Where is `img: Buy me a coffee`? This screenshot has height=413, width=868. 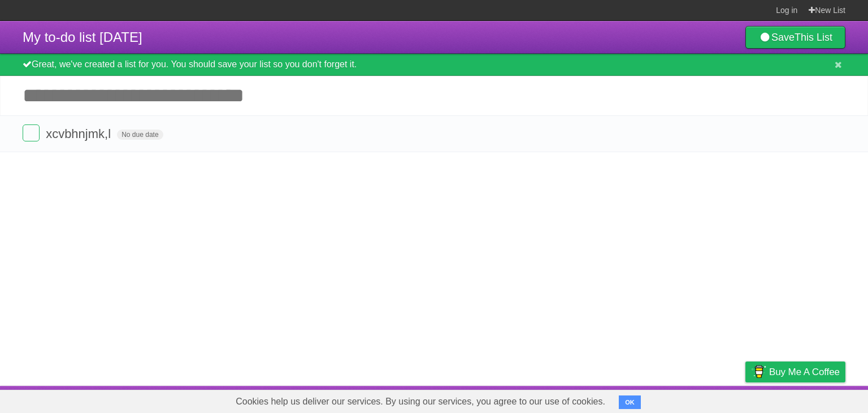
img: Buy me a coffee is located at coordinates (758, 371).